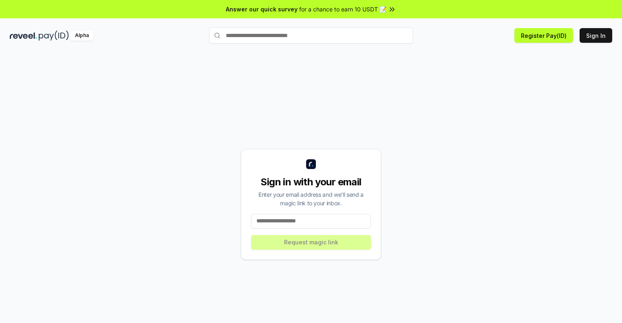 The width and height of the screenshot is (622, 323). I want to click on span: Answer our quick survey, so click(262, 9).